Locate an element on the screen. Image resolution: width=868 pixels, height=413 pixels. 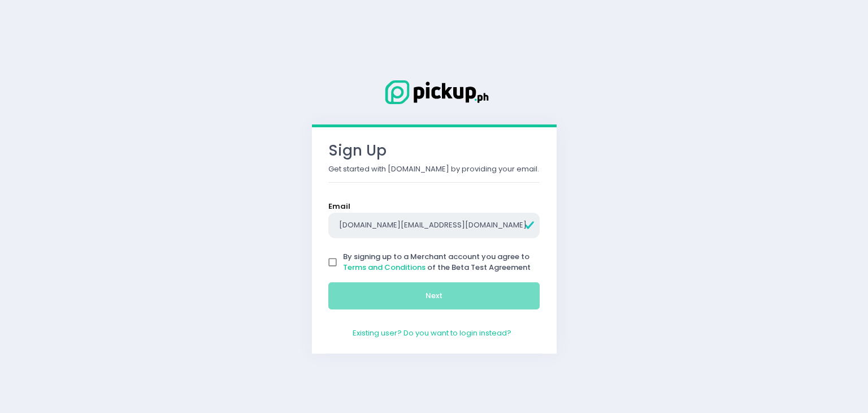
img: Logo is located at coordinates (434, 92).